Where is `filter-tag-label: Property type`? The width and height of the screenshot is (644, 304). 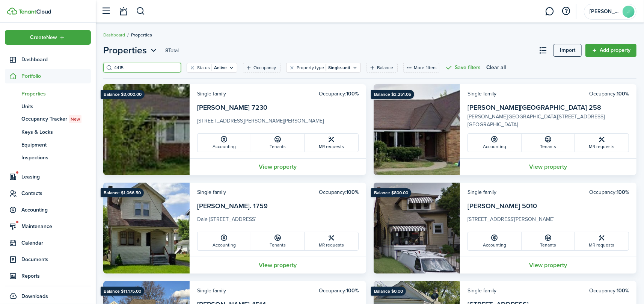
filter-tag-label: Property type is located at coordinates (310, 68).